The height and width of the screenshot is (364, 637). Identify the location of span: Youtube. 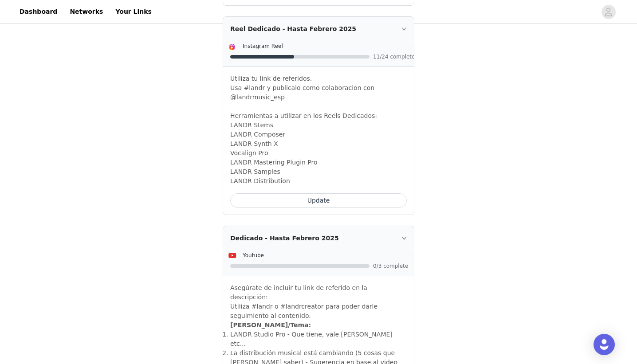
(254, 255).